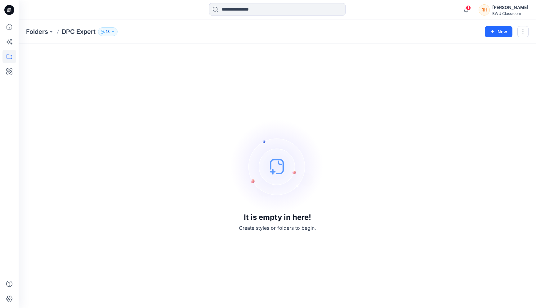 The height and width of the screenshot is (308, 536). I want to click on p: Create styles or folders to begin., so click(278, 228).